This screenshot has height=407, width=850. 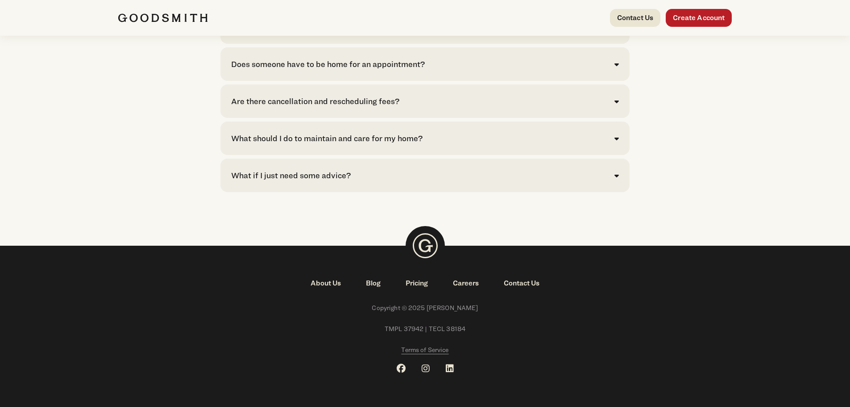 What do you see at coordinates (425, 328) in the screenshot?
I see `span: TMPL 37942 | TECL 38184` at bounding box center [425, 328].